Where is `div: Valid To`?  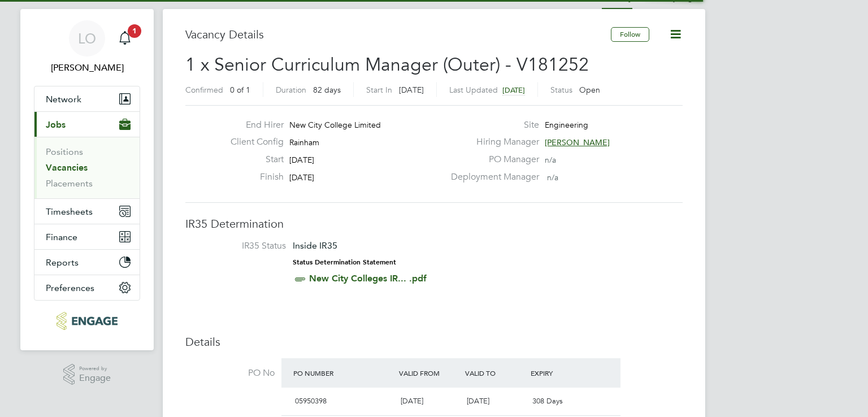 div: Valid To is located at coordinates (495, 374).